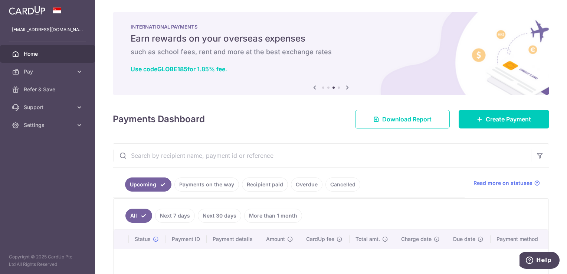 This screenshot has height=274, width=567. What do you see at coordinates (343, 185) in the screenshot?
I see `a: Cancelled` at bounding box center [343, 185].